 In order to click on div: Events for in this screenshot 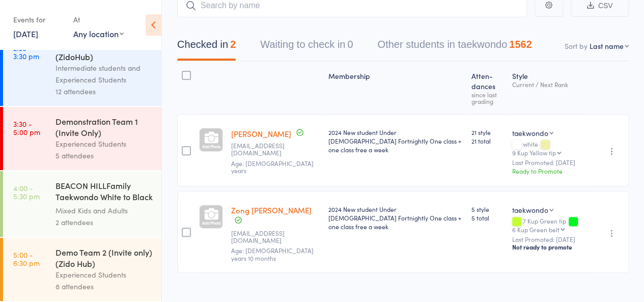, I will do `click(38, 20)`.